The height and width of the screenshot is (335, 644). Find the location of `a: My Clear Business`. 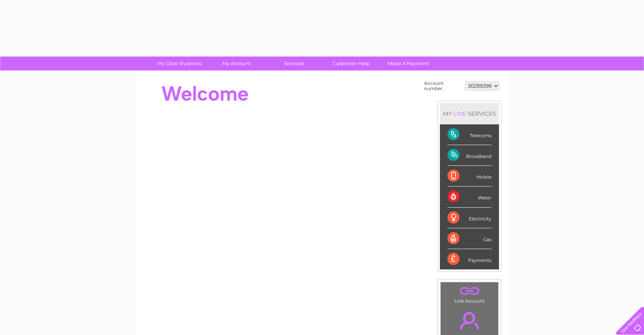

a: My Clear Business is located at coordinates (179, 63).